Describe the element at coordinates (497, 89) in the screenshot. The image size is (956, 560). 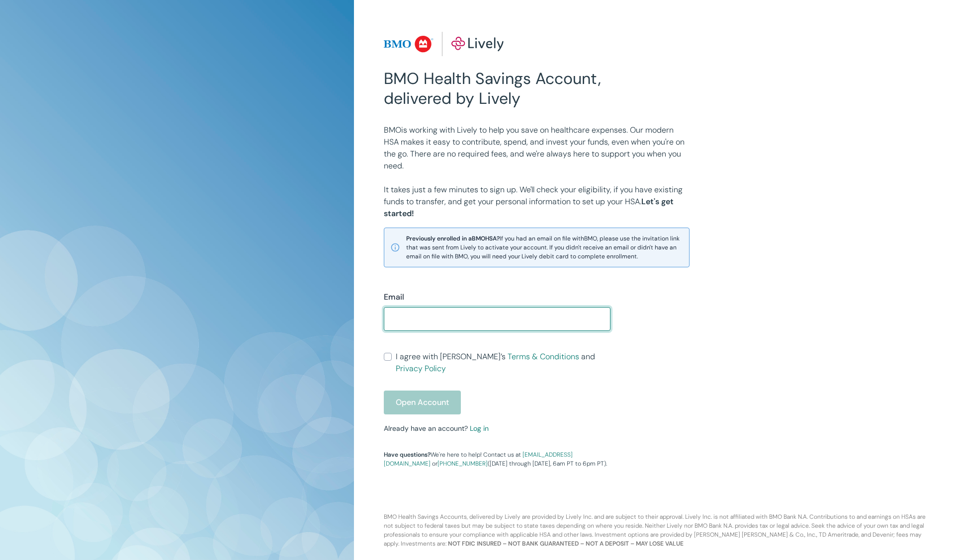
I see `h2: BMO Health Savings Account, delivered by Lively` at that location.